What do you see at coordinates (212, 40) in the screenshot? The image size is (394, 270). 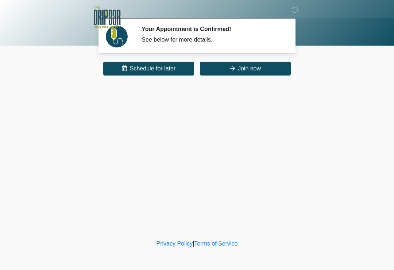 I see `div: See below for more details.` at bounding box center [212, 40].